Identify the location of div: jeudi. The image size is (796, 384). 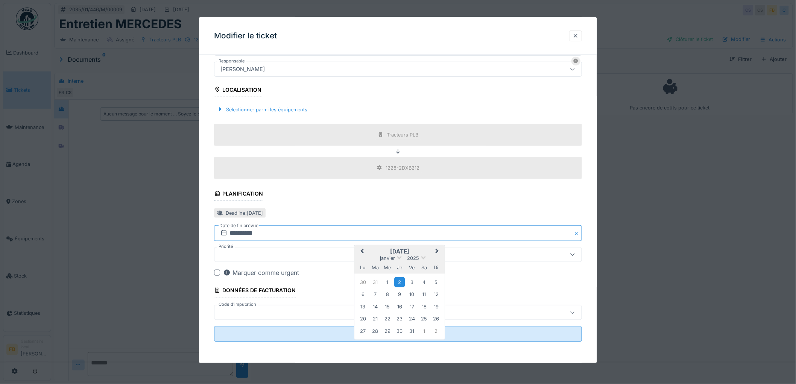
(399, 267).